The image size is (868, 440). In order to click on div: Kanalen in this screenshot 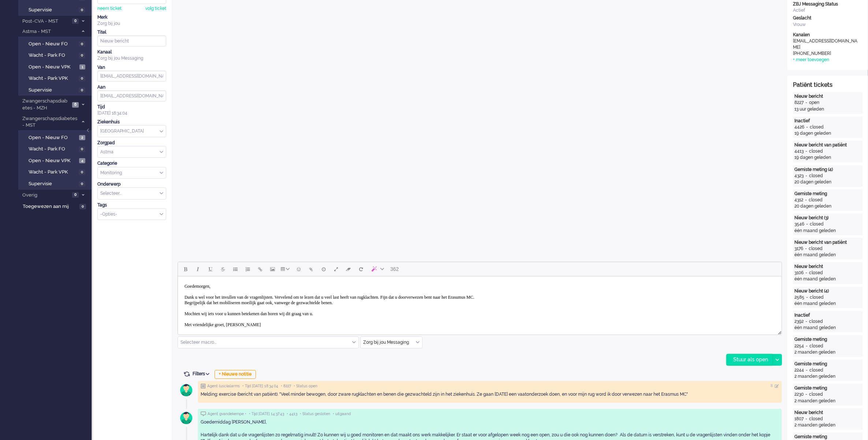, I will do `click(827, 35)`.